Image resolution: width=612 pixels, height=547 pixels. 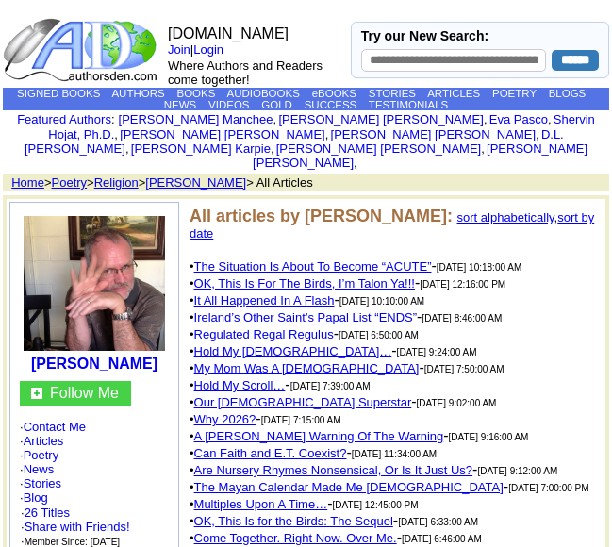 I want to click on a: ARTICLES, so click(x=453, y=93).